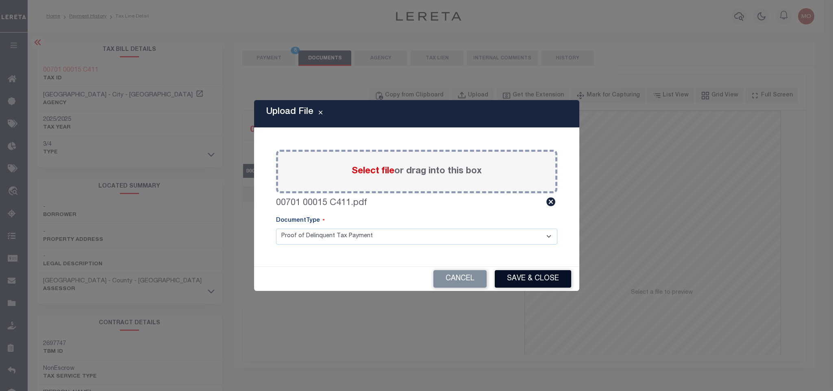 This screenshot has height=391, width=833. What do you see at coordinates (320, 114) in the screenshot?
I see `button: Close` at bounding box center [320, 114].